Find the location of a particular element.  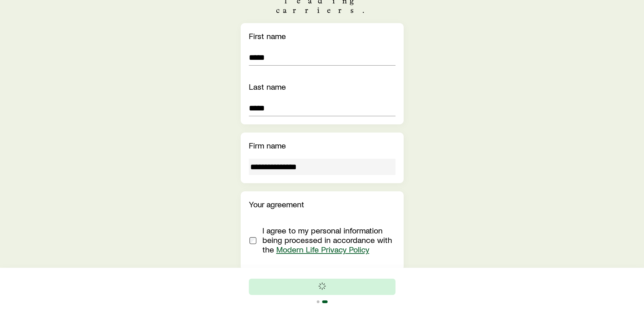

label: Last name is located at coordinates (267, 86).